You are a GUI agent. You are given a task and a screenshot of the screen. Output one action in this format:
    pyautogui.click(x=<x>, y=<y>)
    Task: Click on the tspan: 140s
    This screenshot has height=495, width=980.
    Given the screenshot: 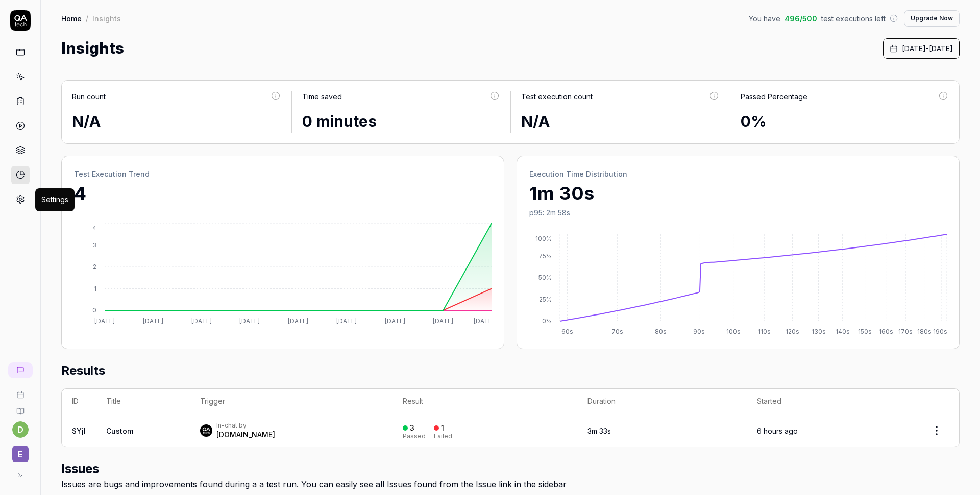 What is the action you would take?
    pyautogui.click(x=843, y=331)
    